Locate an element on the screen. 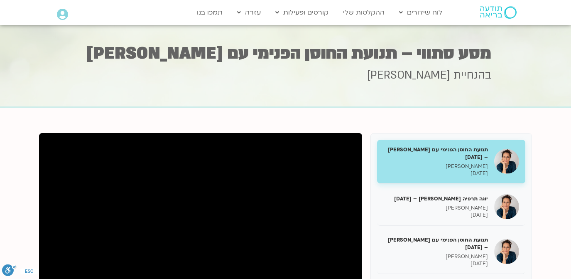 This screenshot has height=279, width=571. img: תנועת החוסן הפנימי עם יעל אלברג – 13/09/24 is located at coordinates (506, 251).